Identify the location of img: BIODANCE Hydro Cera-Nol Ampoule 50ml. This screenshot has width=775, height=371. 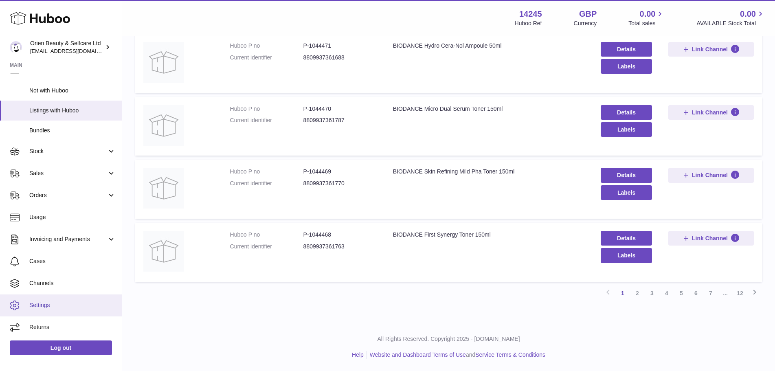
(164, 62).